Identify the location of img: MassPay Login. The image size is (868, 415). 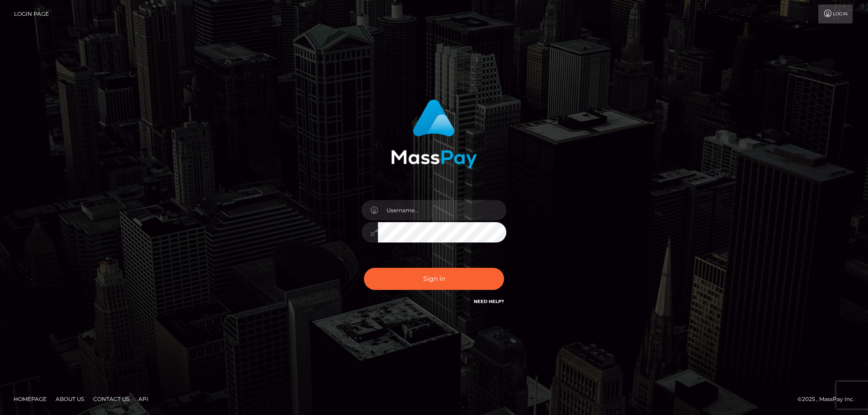
(434, 134).